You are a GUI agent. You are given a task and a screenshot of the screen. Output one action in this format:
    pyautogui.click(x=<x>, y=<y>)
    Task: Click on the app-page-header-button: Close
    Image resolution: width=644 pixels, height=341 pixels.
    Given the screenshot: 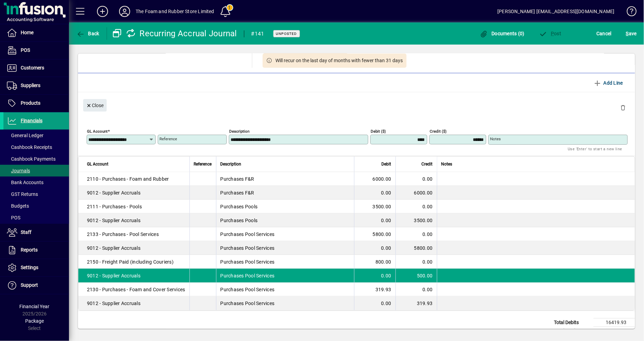 What is the action you would take?
    pyautogui.click(x=95, y=105)
    